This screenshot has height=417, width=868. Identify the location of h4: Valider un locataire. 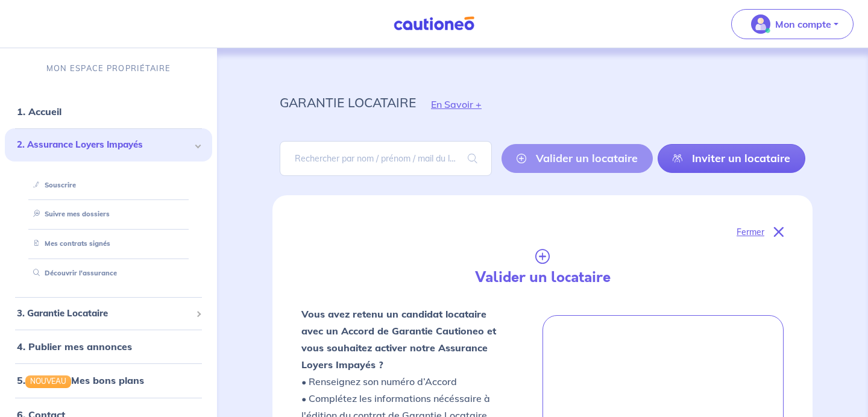
(542, 277).